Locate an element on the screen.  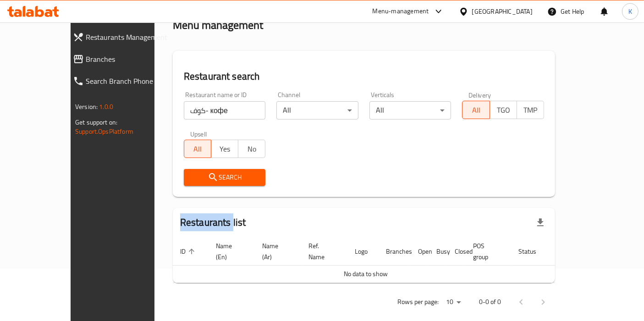
button: Search is located at coordinates (225, 177).